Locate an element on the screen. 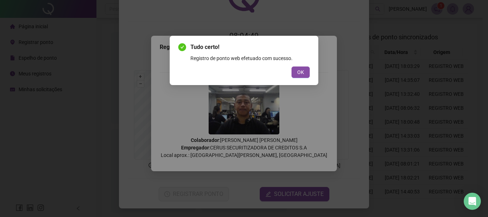  button: OK is located at coordinates (301, 72).